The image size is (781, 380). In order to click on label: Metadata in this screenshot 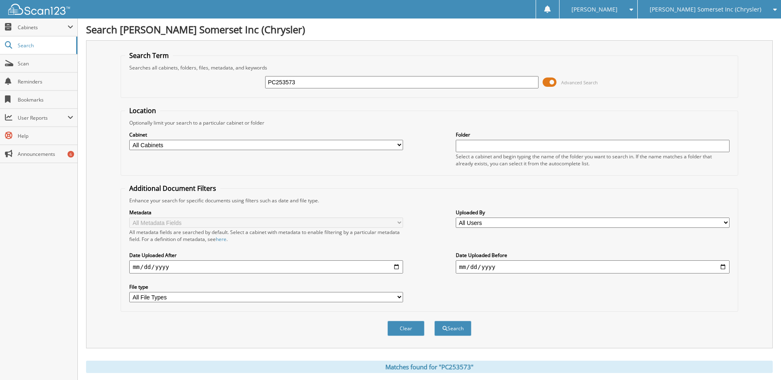, I will do `click(266, 212)`.